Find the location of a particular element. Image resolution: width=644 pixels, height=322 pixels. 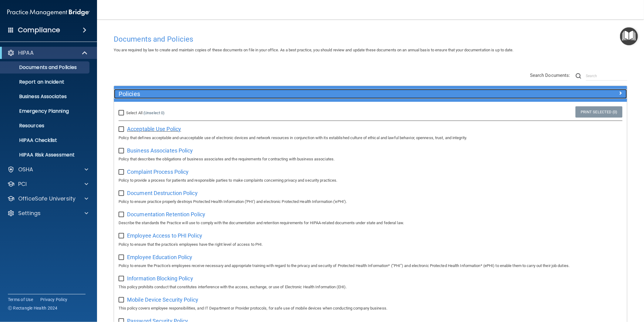

p: Business Associates is located at coordinates (45, 97).